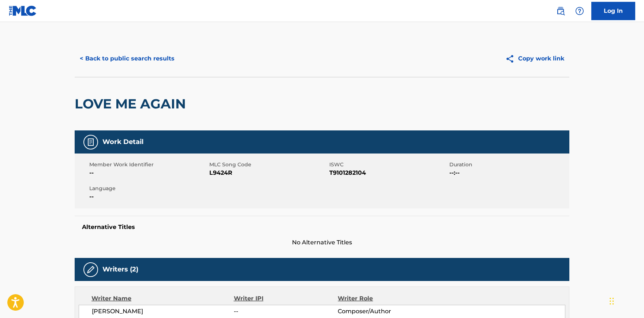 The height and width of the screenshot is (318, 644). Describe the element at coordinates (561, 11) in the screenshot. I see `img: search` at that location.